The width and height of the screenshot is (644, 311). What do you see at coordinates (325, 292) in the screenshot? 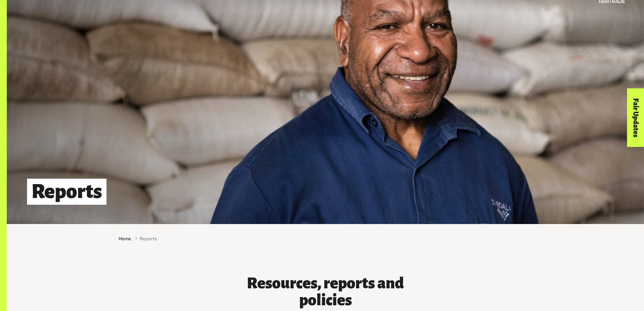
I see `h3: Resources, reports and policies` at bounding box center [325, 292].